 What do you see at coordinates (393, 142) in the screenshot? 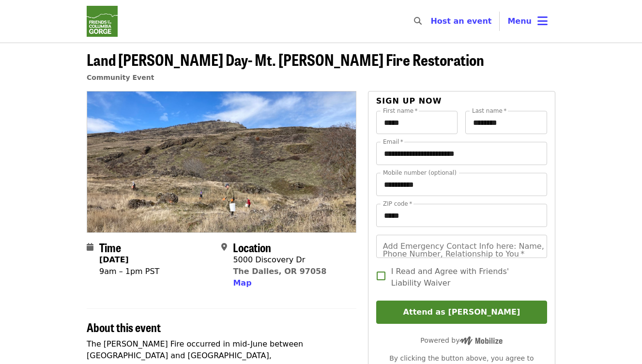
I see `label: Email` at bounding box center [393, 142].